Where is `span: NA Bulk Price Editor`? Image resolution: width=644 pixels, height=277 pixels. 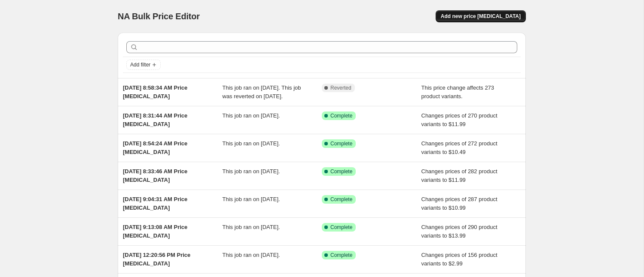 span: NA Bulk Price Editor is located at coordinates (159, 16).